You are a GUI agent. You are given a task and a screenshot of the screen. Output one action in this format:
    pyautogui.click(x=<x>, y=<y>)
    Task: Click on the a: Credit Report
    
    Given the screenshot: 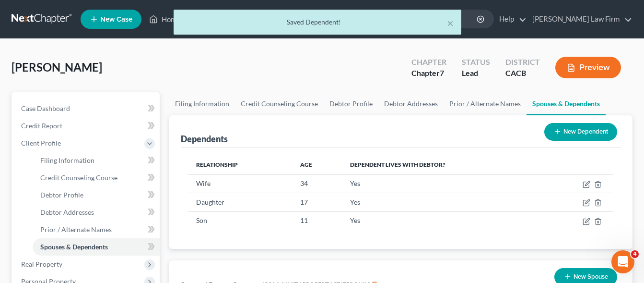 What is the action you would take?
    pyautogui.click(x=86, y=126)
    